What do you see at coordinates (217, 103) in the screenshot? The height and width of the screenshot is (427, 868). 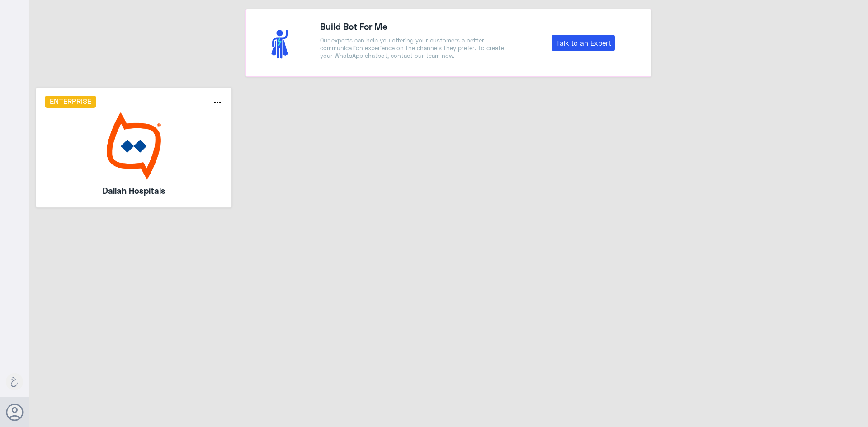 I see `button: more_horiz` at bounding box center [217, 103].